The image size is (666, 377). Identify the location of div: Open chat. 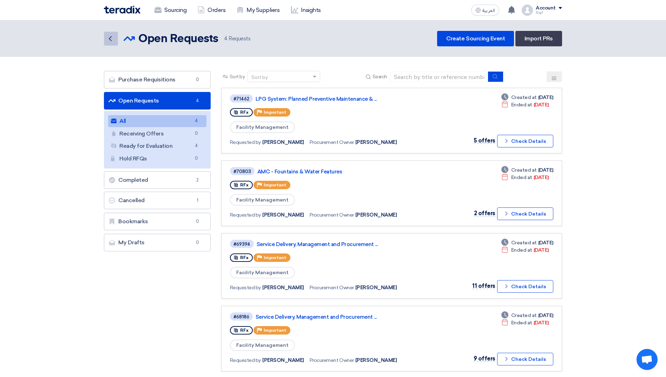
(647, 360).